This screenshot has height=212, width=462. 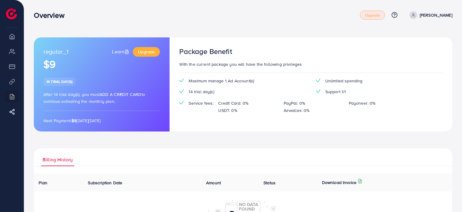 I want to click on h3: Overview, so click(x=51, y=15).